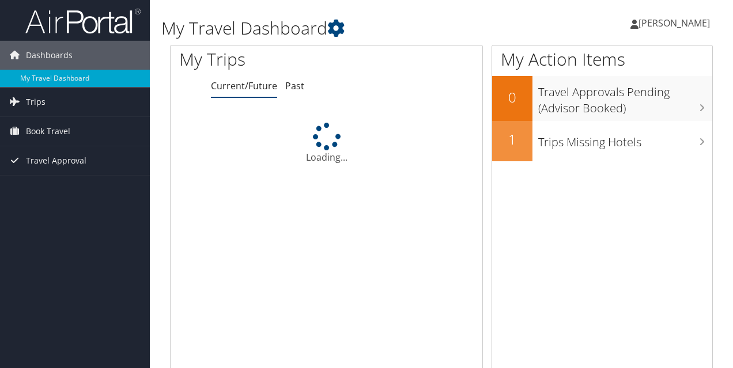  What do you see at coordinates (512, 97) in the screenshot?
I see `h2: 0` at bounding box center [512, 97].